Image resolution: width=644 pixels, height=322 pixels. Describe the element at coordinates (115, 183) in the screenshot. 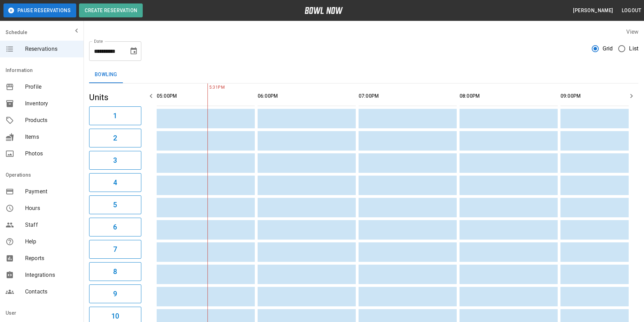

I see `button: 4` at that location.